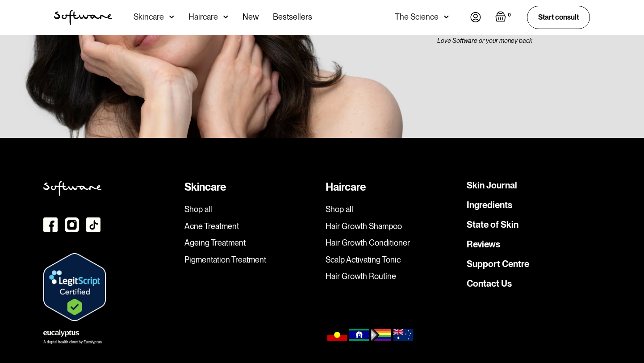 Image resolution: width=644 pixels, height=363 pixels. I want to click on a: Ingredients, so click(489, 205).